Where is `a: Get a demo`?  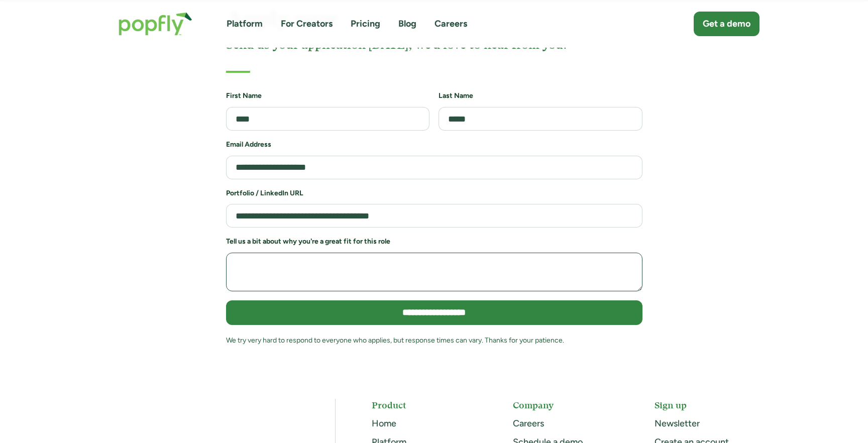
a: Get a demo is located at coordinates (726, 23).